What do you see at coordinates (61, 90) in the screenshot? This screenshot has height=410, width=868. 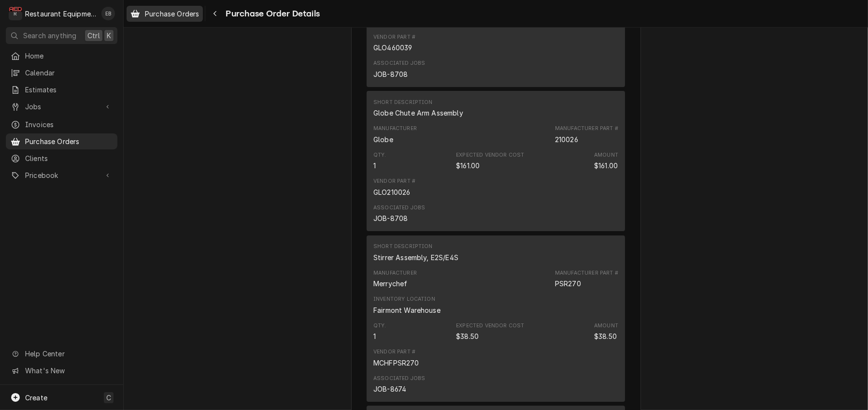 I see `a: Estimates` at bounding box center [61, 90].